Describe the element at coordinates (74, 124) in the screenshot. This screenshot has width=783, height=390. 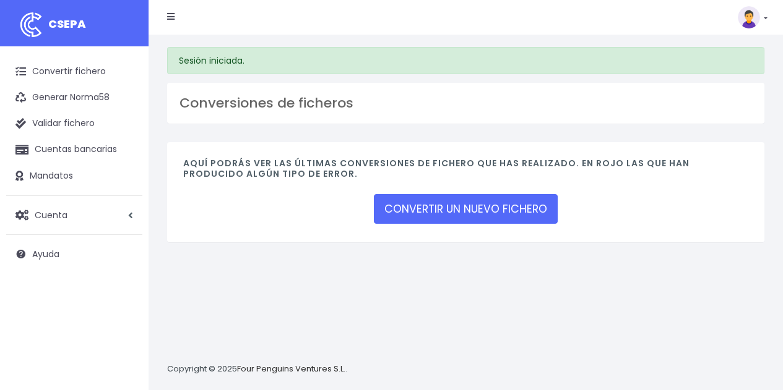
I see `a: Validar fichero` at that location.